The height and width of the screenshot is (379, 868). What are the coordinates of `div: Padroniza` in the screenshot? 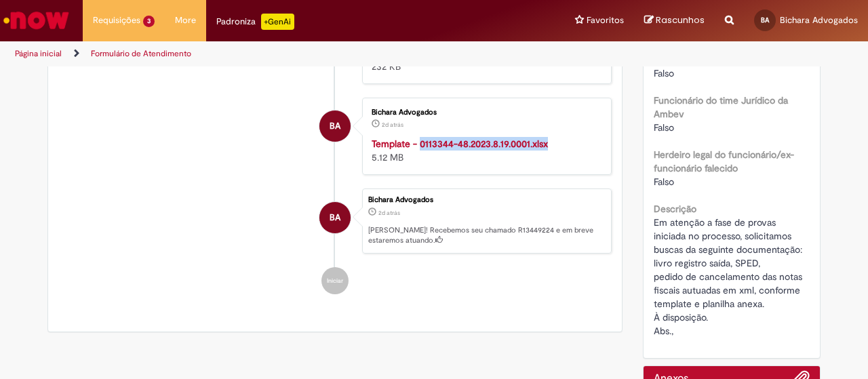 It's located at (255, 21).